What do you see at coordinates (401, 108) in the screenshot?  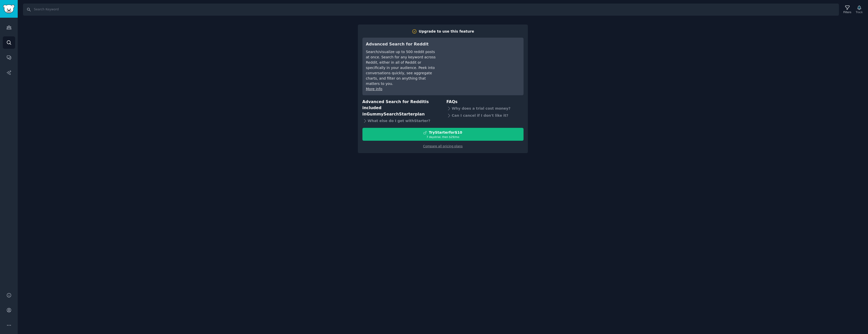 I see `h3: Advanced Search for Reddit is included in plan` at bounding box center [401, 108].